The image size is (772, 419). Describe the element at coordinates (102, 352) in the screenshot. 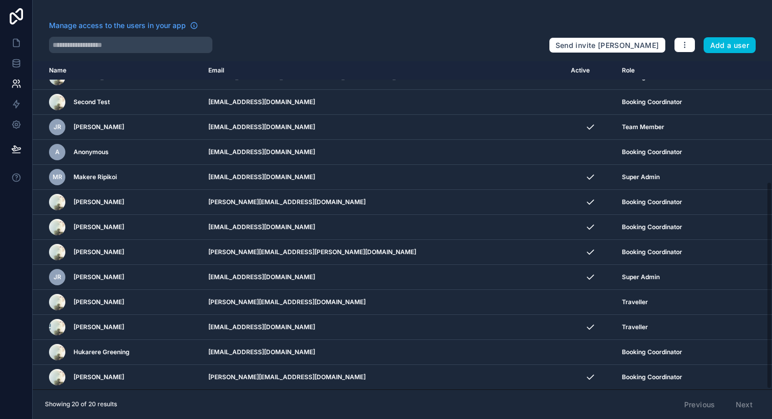

I see `span: Hukarere Greening` at that location.